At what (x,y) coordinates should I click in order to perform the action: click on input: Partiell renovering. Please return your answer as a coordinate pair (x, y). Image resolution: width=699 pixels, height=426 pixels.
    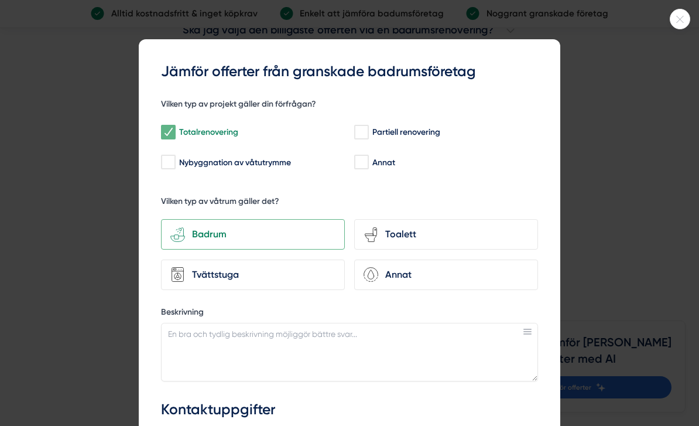
    Looking at the image, I should click on (361, 132).